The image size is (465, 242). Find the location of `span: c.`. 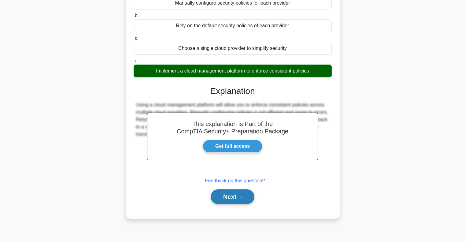

span: c. is located at coordinates (137, 38).